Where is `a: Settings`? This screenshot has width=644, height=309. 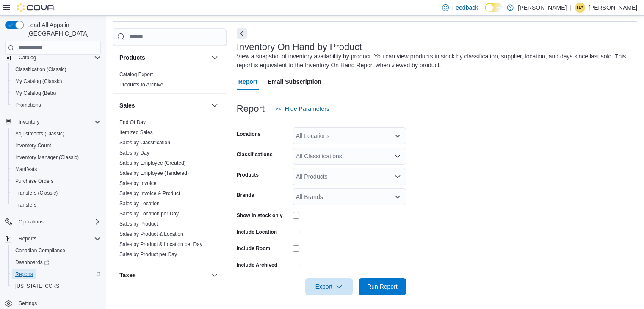 a: Settings is located at coordinates (28, 303).